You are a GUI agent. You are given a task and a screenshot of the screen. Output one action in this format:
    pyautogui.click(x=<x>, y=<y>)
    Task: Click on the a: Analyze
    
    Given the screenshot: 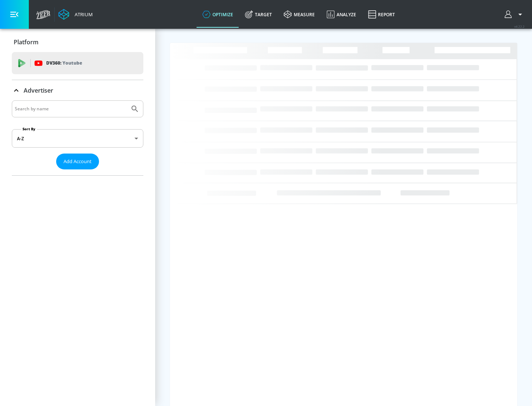 What is the action you would take?
    pyautogui.click(x=342, y=14)
    